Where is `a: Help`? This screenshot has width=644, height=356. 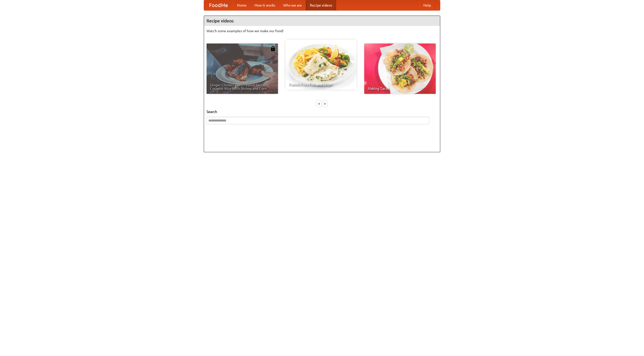
a: Help is located at coordinates (427, 5).